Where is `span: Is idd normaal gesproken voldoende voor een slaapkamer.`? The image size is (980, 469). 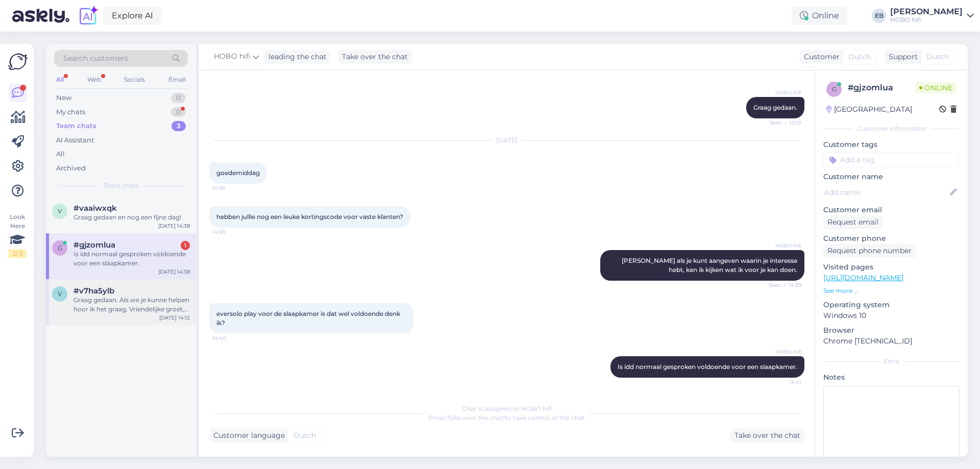 span: Is idd normaal gesproken voldoende voor een slaapkamer. is located at coordinates (707, 367).